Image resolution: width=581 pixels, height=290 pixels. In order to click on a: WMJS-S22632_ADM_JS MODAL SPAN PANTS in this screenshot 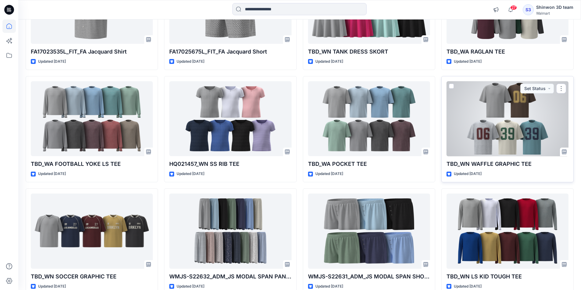, I will do `click(230, 231)`.